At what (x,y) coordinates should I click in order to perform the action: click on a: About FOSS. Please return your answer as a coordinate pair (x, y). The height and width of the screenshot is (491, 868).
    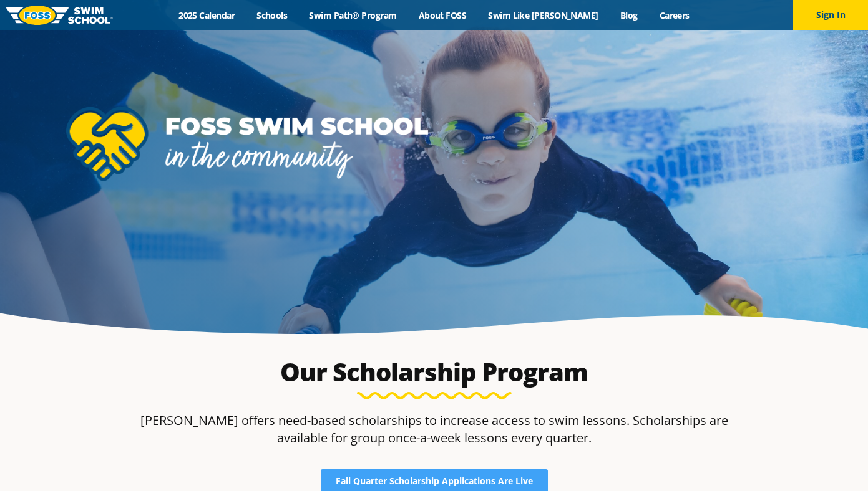
    Looking at the image, I should click on (442, 15).